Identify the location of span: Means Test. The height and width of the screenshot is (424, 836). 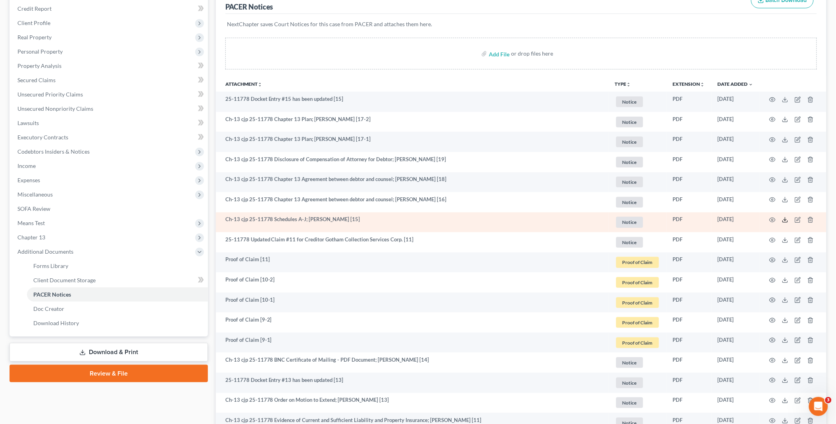
(31, 223).